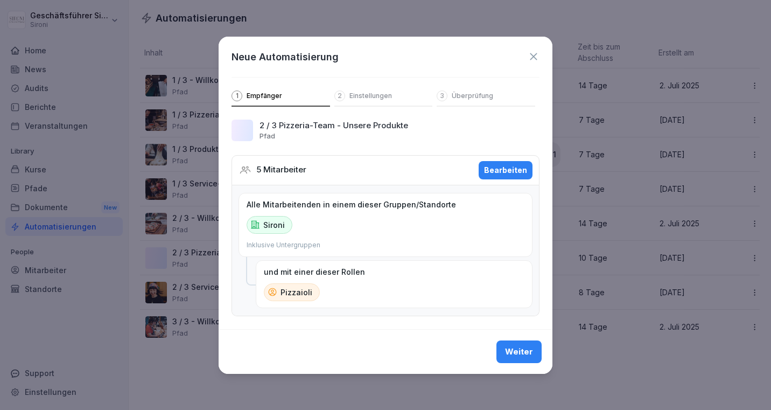 This screenshot has width=771, height=410. Describe the element at coordinates (334, 125) in the screenshot. I see `p: 2 / 3 Pizzeria-Team - Unsere Produkte` at that location.